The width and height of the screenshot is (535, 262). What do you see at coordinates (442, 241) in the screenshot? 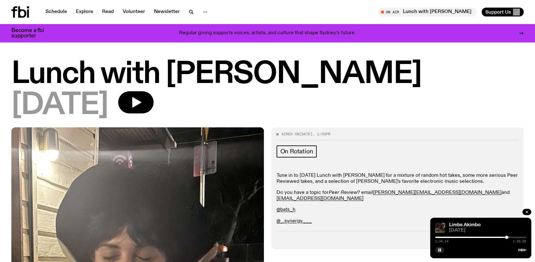
I see `span: 1:34:14` at bounding box center [442, 241].